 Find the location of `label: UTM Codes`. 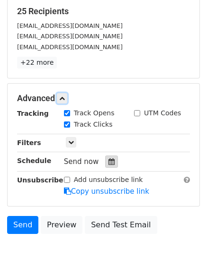

label: UTM Codes is located at coordinates (162, 113).